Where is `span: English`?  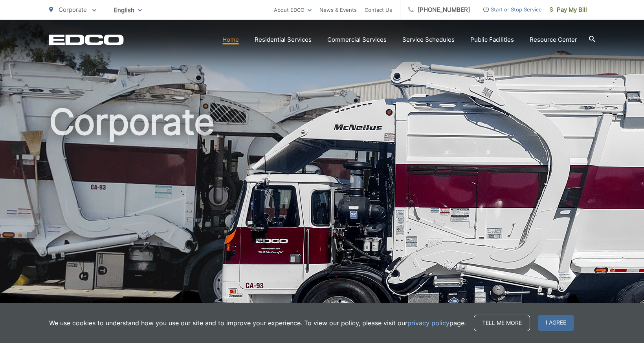
span: English is located at coordinates (127, 10).